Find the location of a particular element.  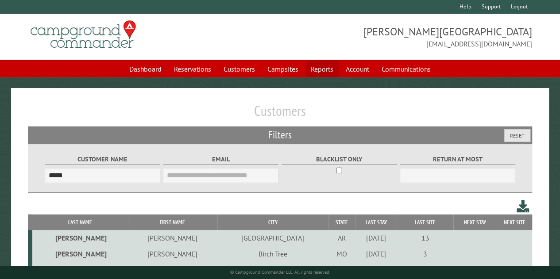

td: Highland is located at coordinates (273, 270).